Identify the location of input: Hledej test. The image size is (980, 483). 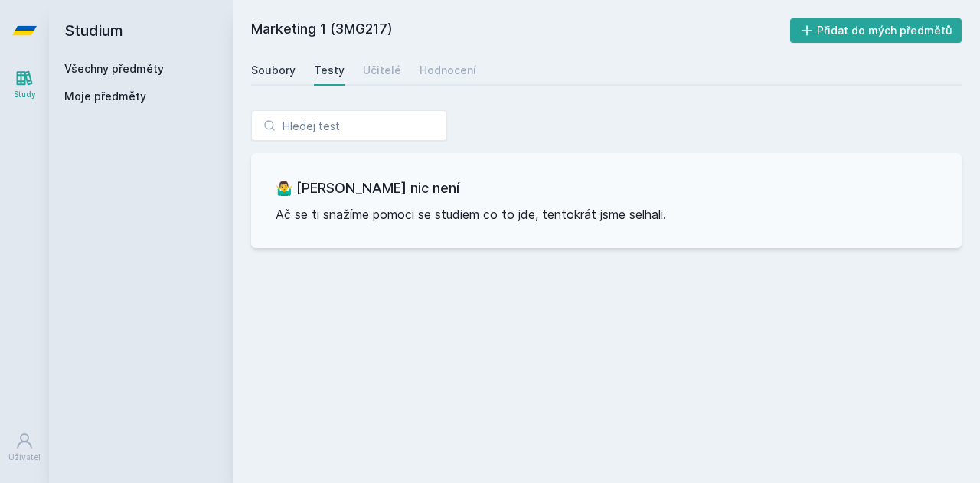
(349, 125).